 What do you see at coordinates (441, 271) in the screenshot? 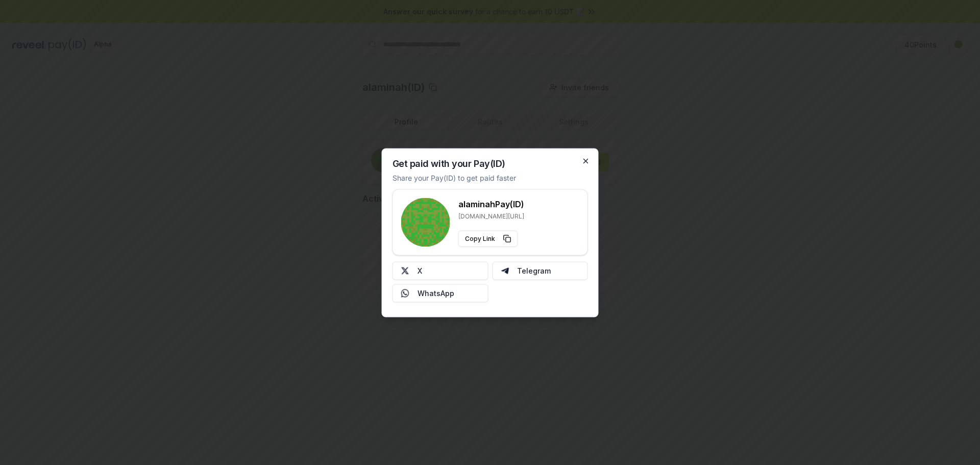
I see `button: X` at bounding box center [441, 271].